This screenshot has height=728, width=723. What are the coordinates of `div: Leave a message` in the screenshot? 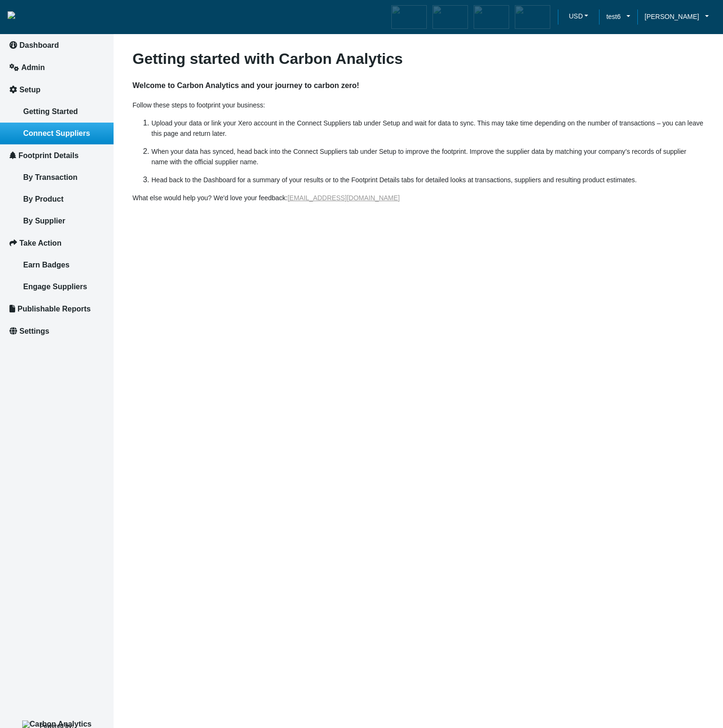 It's located at (118, 59).